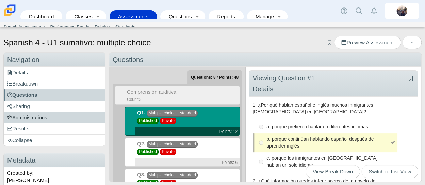 The image size is (425, 185). Describe the element at coordinates (141, 174) in the screenshot. I see `b: Q3.` at that location.